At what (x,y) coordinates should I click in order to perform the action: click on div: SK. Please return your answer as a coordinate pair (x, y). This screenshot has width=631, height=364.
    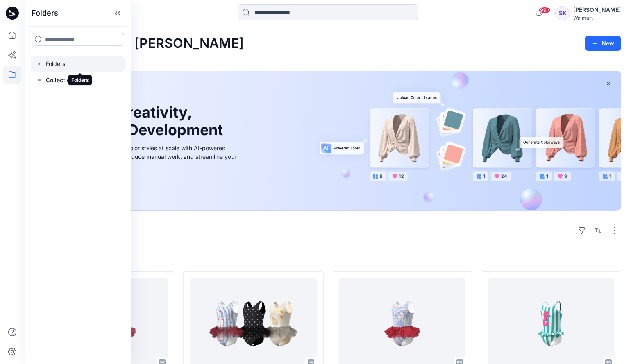
    Looking at the image, I should click on (563, 13).